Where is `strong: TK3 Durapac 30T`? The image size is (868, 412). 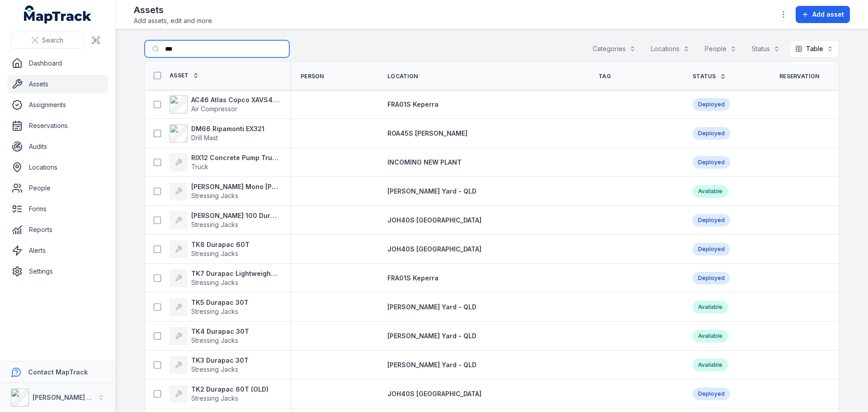 strong: TK3 Durapac 30T is located at coordinates (220, 360).